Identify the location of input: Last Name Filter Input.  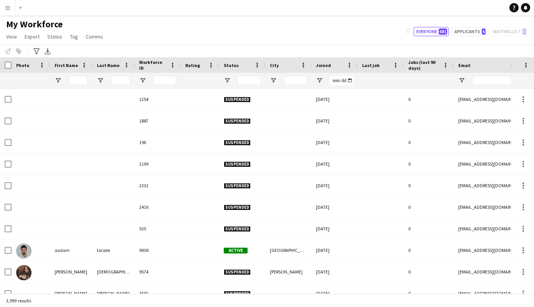
(120, 80).